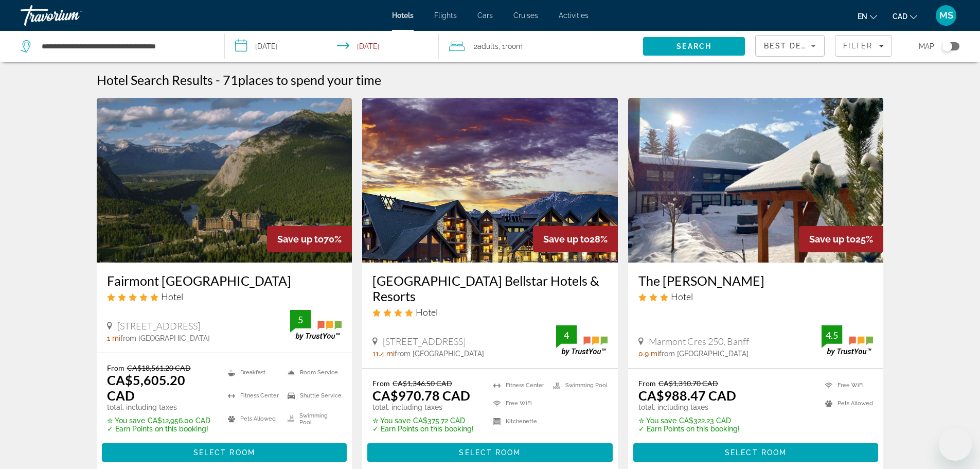 The width and height of the screenshot is (980, 469). Describe the element at coordinates (224, 180) in the screenshot. I see `a: Fairmont Banff Springs` at that location.